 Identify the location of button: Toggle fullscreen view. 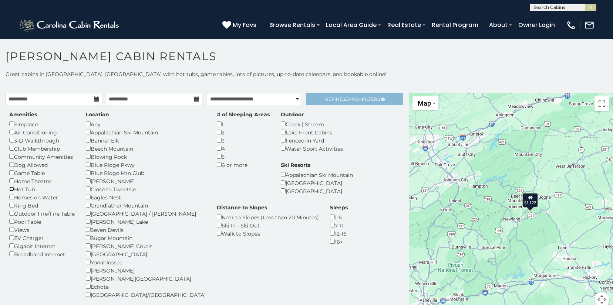
(602, 104).